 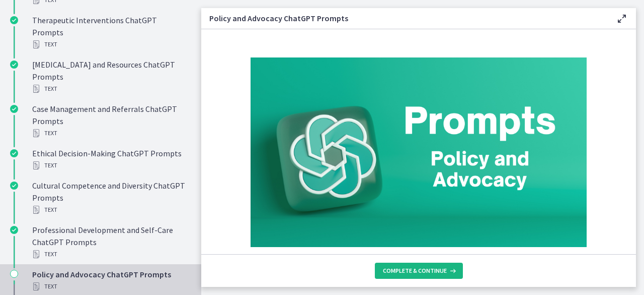 What do you see at coordinates (110, 32) in the screenshot?
I see `div: Therapeutic Interventions ChatGPT Prompts` at bounding box center [110, 32].